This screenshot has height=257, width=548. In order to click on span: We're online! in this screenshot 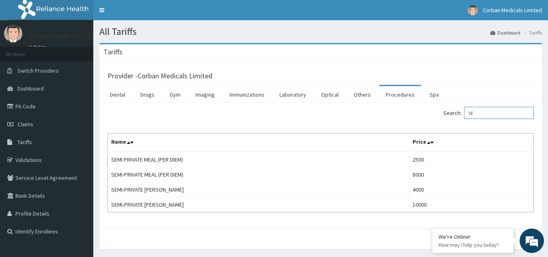, I will do `click(79, 118)`.